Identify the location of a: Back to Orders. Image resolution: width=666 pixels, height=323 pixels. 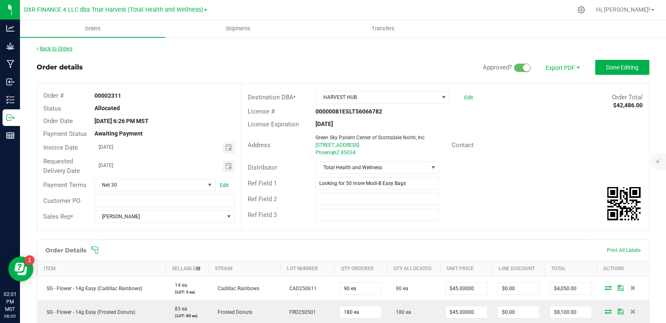
(54, 49).